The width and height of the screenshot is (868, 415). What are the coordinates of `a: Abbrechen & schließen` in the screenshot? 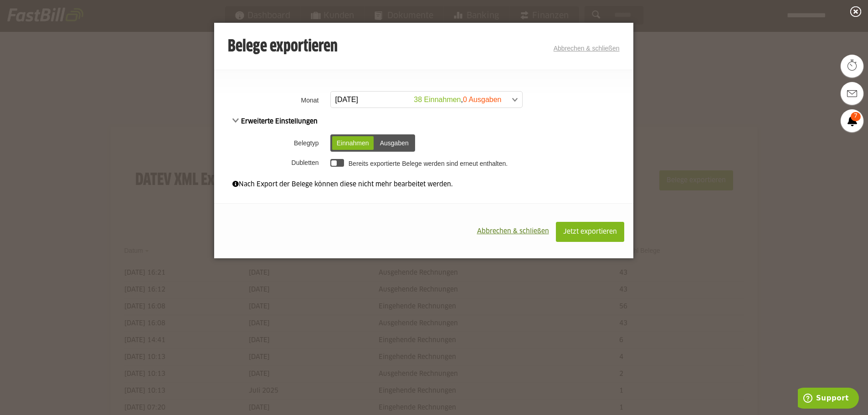 It's located at (587, 48).